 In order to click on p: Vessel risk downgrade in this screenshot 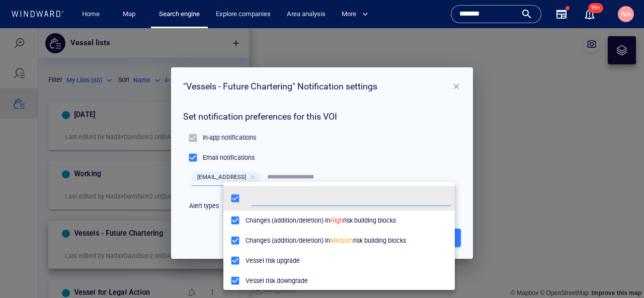, I will do `click(348, 253)`.